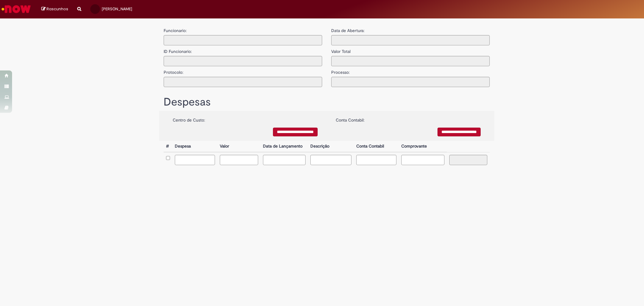  Describe the element at coordinates (340, 71) in the screenshot. I see `label: Processo:` at that location.